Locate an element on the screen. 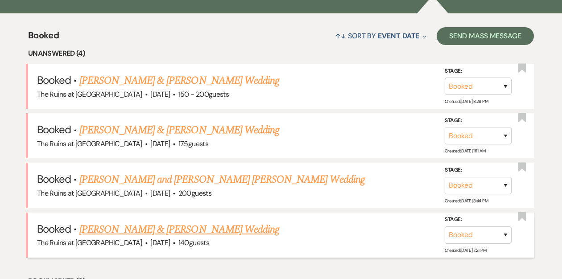 Image resolution: width=562 pixels, height=279 pixels. button: Sort By Event Date is located at coordinates (381, 36).